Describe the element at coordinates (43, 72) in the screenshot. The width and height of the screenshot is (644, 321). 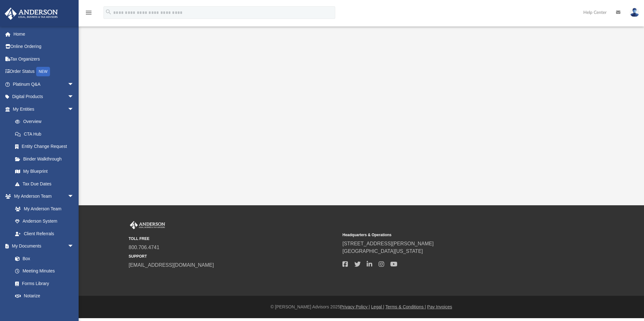
I see `div: NEW` at that location.